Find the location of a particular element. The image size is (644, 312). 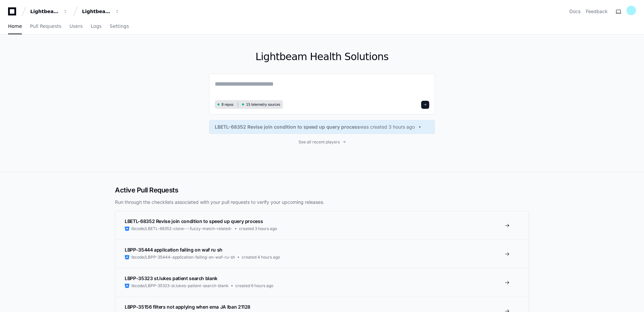

span: was created 3 hours ago is located at coordinates (387, 127).